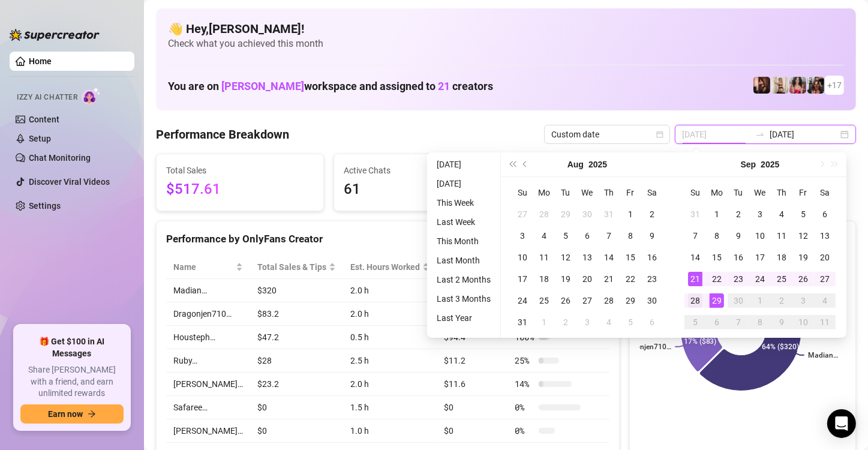 The image size is (868, 450). Describe the element at coordinates (695, 236) in the screenshot. I see `div: 7` at that location.